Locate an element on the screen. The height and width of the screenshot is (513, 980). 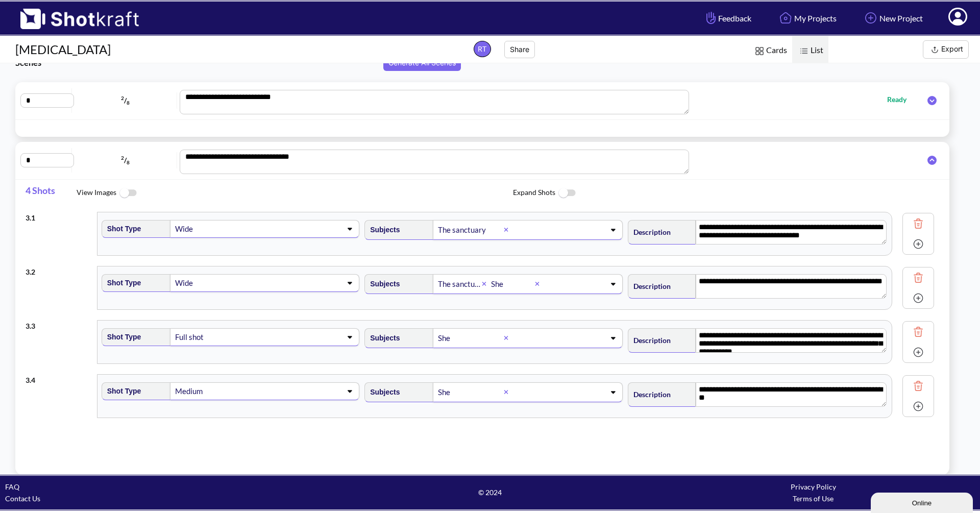
a: FAQ is located at coordinates (12, 487).